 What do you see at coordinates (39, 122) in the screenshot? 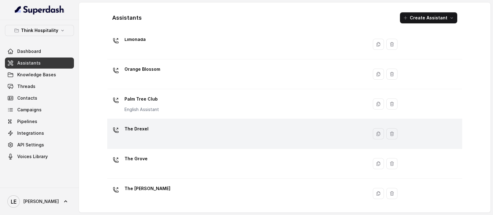
I see `a: Pipelines` at bounding box center [39, 122].